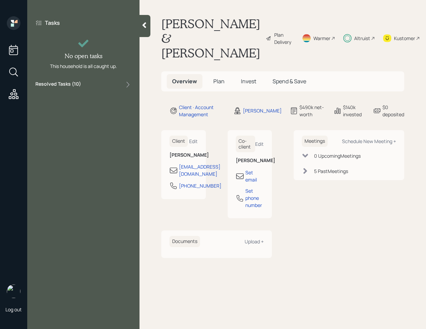 This screenshot has height=329, width=426. Describe the element at coordinates (404, 38) in the screenshot. I see `div: Kustomer` at that location.